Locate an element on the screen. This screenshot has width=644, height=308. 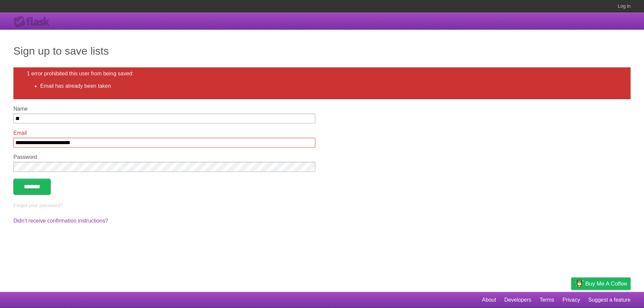
div: Flask is located at coordinates (34, 22).